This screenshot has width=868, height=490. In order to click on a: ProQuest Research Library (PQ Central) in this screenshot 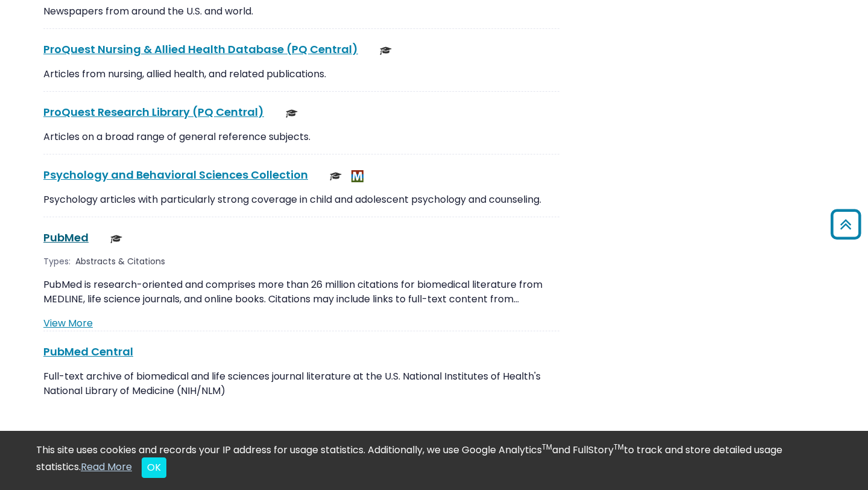, I will do `click(154, 112)`.